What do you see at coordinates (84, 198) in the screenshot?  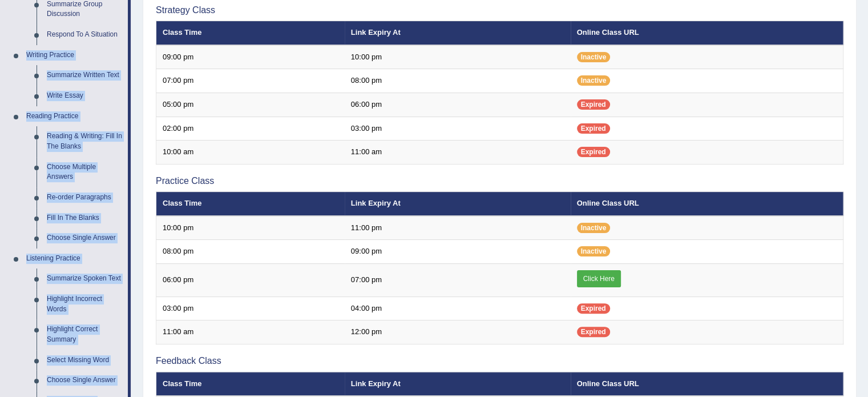 I see `a: Re-order Paragraphs` at bounding box center [84, 198].